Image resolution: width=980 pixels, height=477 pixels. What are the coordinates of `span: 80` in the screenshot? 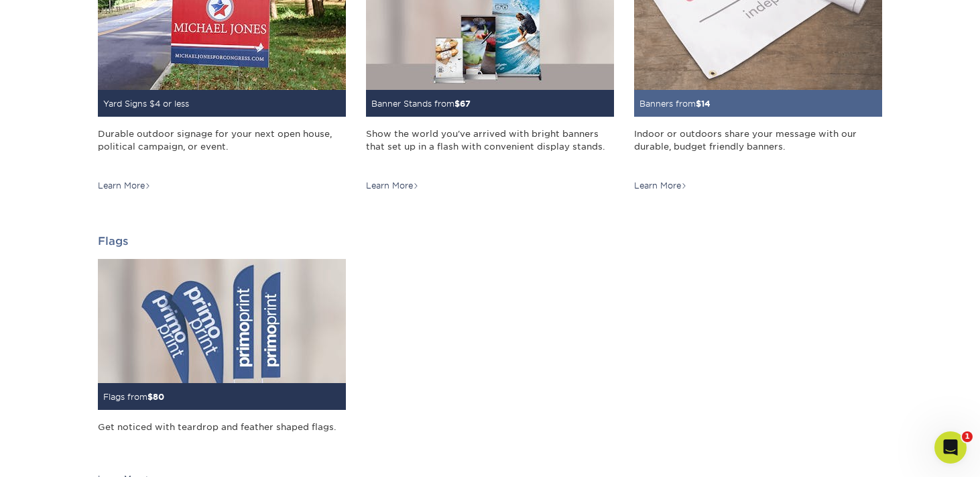 It's located at (158, 396).